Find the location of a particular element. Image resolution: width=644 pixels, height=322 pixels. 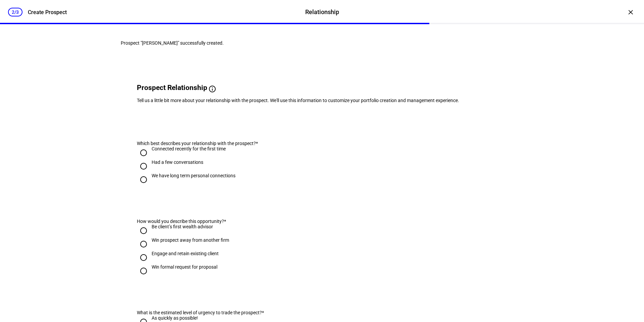

mat-icon: info is located at coordinates (213, 89).